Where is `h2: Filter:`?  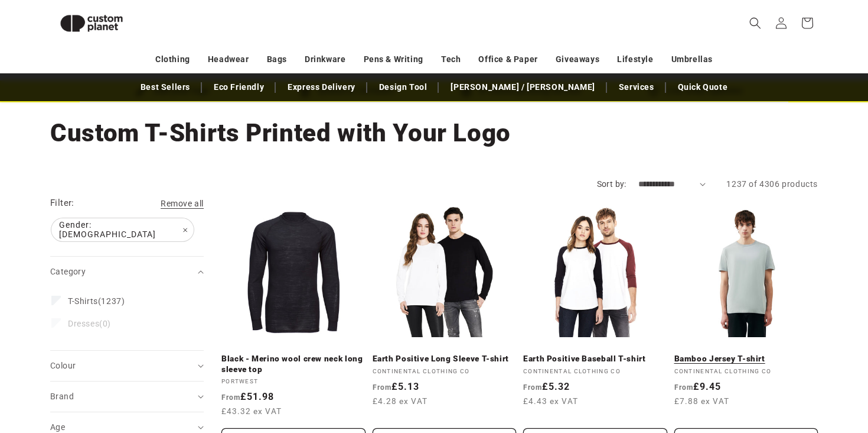
h2: Filter: is located at coordinates (62, 203).